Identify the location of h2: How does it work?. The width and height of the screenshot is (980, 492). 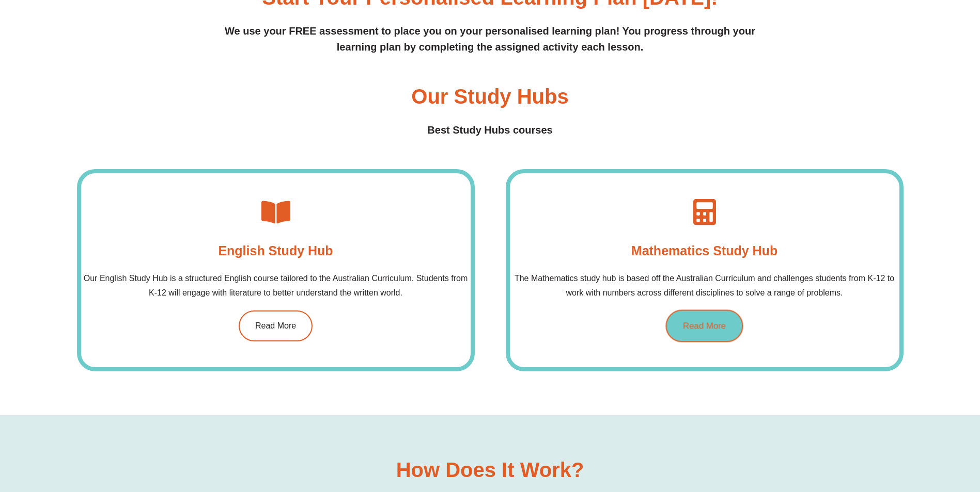
(490, 470).